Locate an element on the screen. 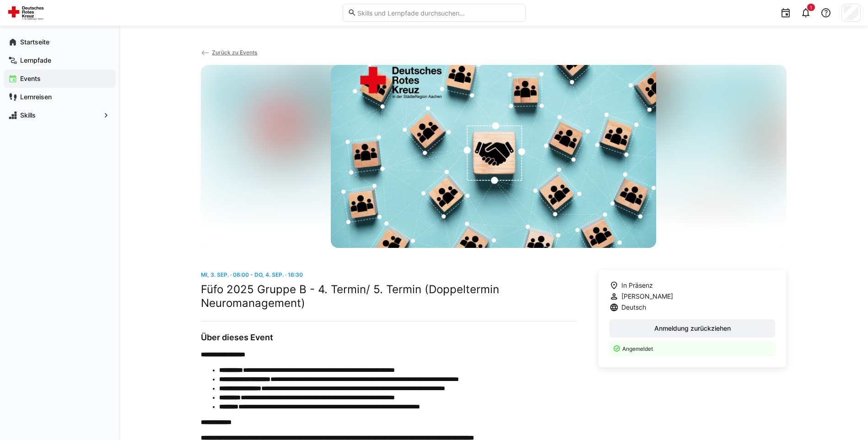 This screenshot has width=868, height=440. h2: Füfo 2025 Gruppe B - 4. Termin/ 5. Termin (Doppeltermin Neuromanagement) is located at coordinates (388, 297).